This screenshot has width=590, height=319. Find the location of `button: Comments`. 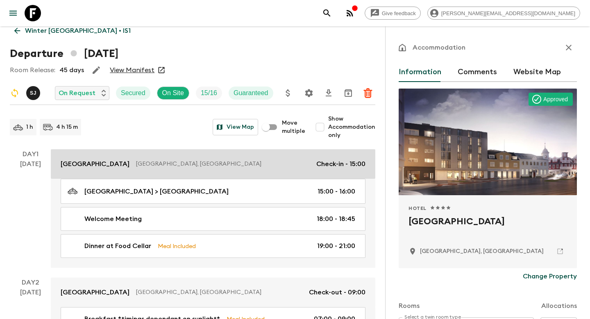

button: Comments is located at coordinates (477, 72).